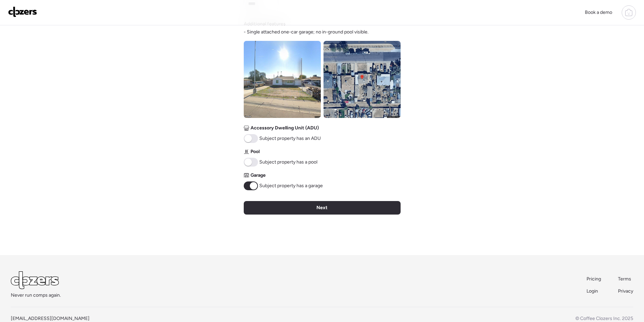 The width and height of the screenshot is (644, 322). What do you see at coordinates (34, 280) in the screenshot?
I see `img: Logo Light` at bounding box center [34, 280].